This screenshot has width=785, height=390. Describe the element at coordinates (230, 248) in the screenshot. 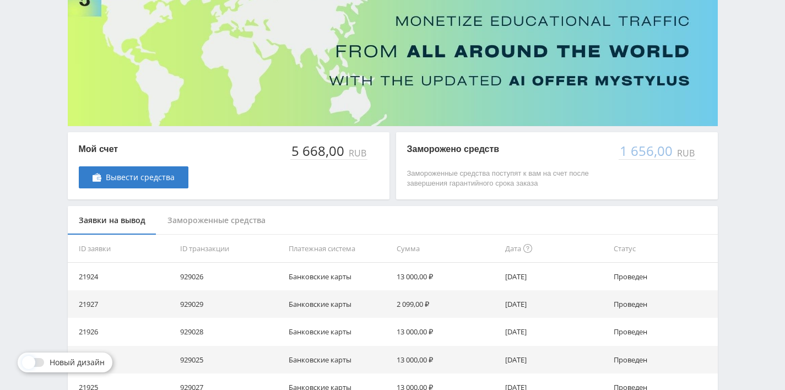

I see `th: ID транзакции` at that location.